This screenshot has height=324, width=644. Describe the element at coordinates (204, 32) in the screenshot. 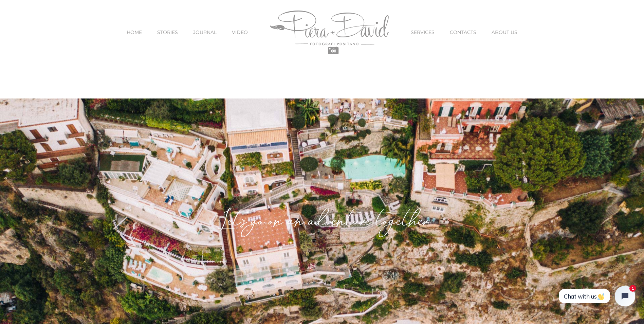

I see `span: JOURNAL` at that location.